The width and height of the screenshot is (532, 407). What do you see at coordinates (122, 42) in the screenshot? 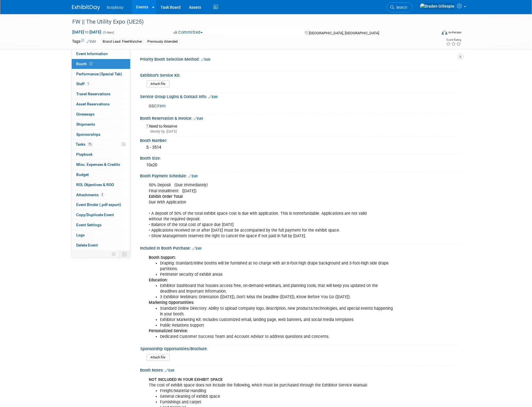
I see `div: Brand Lead: FleetWatcher` at bounding box center [122, 42].